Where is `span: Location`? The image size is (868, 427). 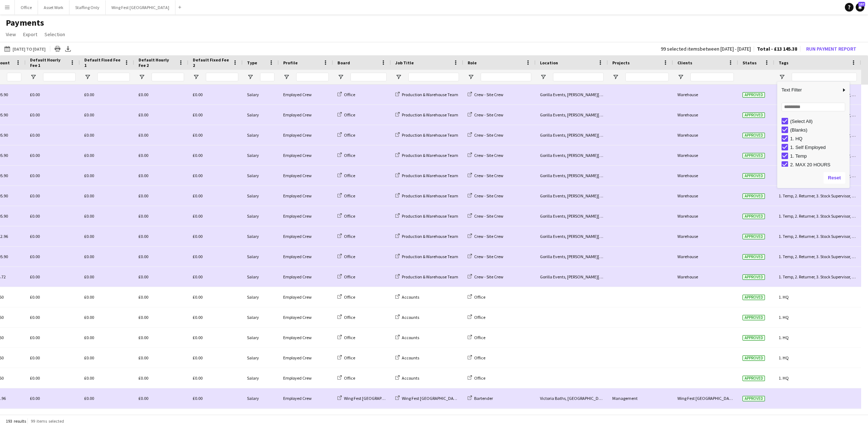
span: Location is located at coordinates (549, 63).